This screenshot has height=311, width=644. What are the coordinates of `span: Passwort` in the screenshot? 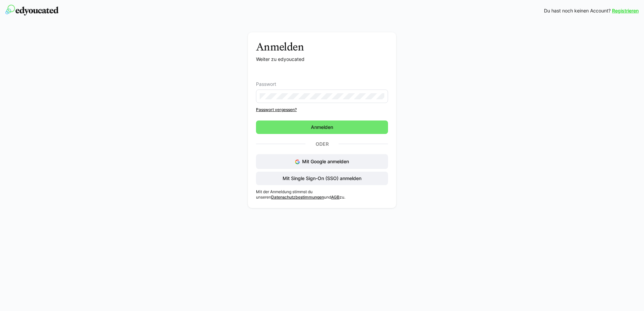 It's located at (266, 84).